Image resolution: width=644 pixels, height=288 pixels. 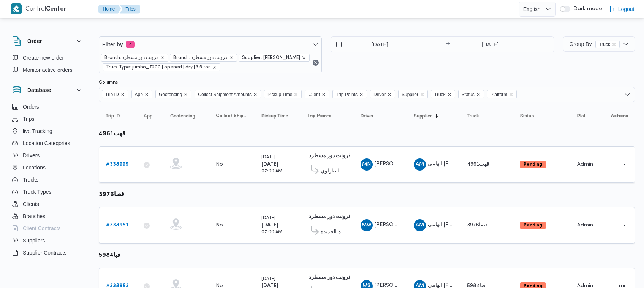 I want to click on span: Trips, so click(x=28, y=119).